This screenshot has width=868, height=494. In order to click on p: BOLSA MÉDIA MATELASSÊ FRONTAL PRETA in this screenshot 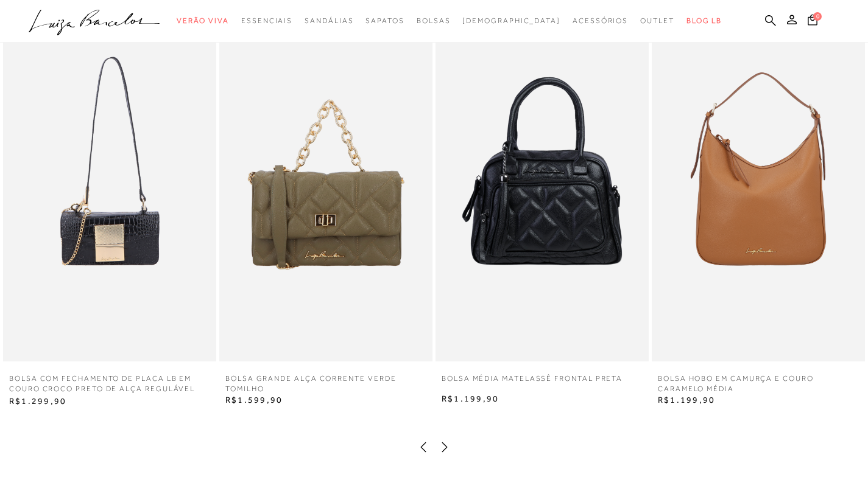, I will do `click(532, 384)`.